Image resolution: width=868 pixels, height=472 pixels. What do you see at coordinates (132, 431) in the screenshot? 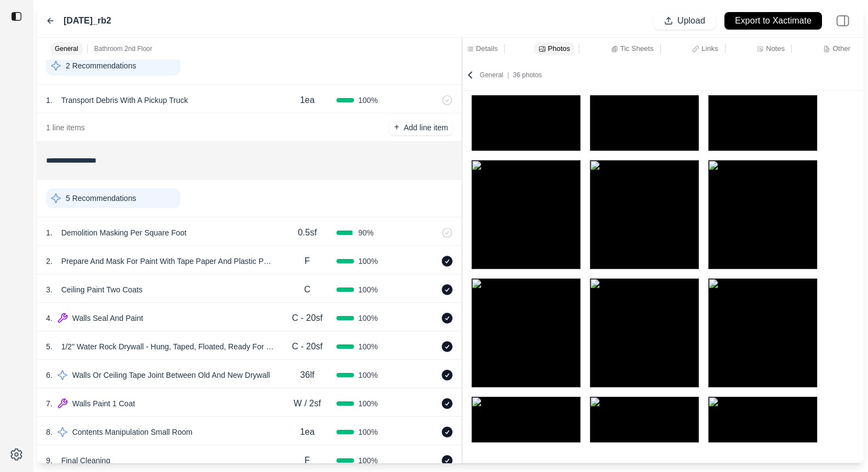
I see `p: Contents Manipulation Small Room` at bounding box center [132, 431].